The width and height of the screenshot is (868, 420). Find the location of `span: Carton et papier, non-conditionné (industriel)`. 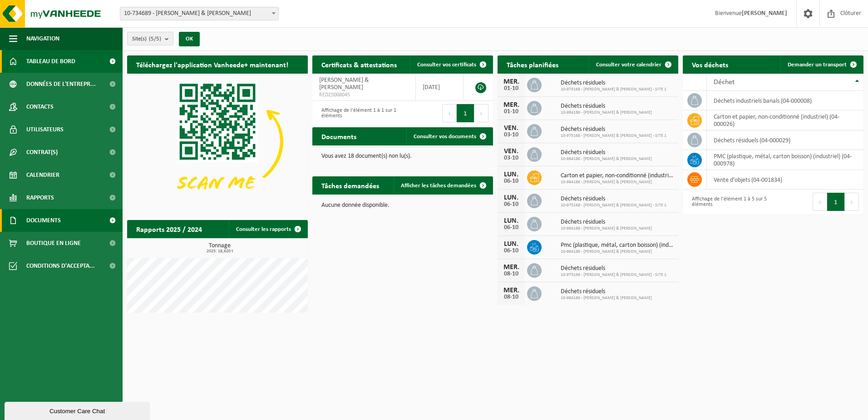

span: Carton et papier, non-conditionné (industriel) is located at coordinates (617, 176).